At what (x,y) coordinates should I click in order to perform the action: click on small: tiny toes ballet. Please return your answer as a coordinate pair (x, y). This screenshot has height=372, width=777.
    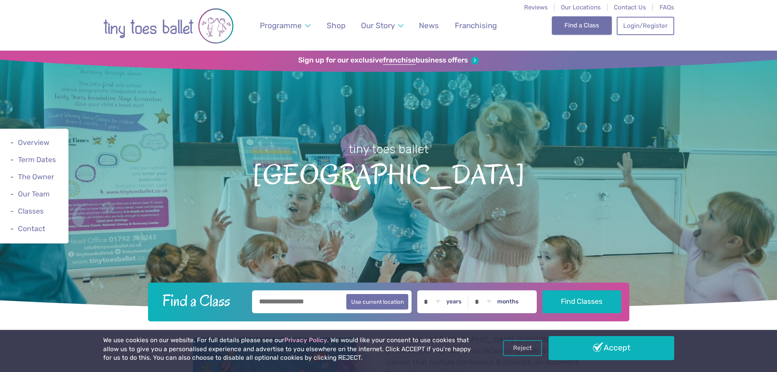
    Looking at the image, I should click on (389, 149).